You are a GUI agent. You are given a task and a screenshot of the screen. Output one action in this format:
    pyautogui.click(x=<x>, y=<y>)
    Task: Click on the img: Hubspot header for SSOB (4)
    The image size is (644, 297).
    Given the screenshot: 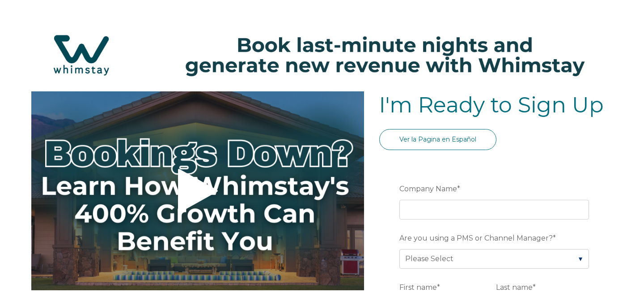 What is the action you would take?
    pyautogui.click(x=322, y=55)
    